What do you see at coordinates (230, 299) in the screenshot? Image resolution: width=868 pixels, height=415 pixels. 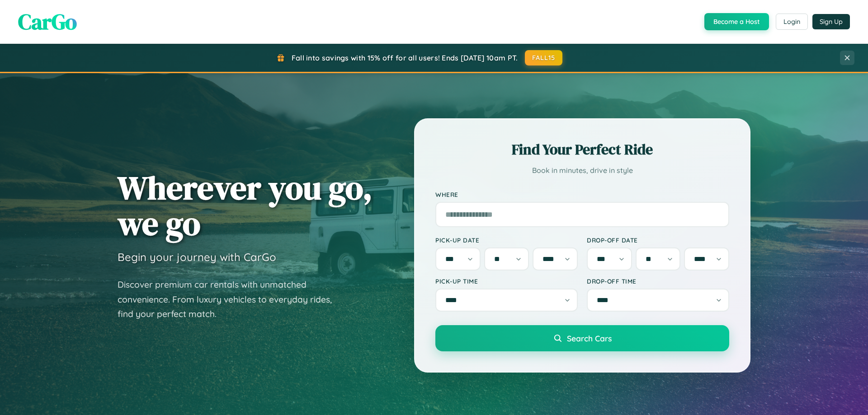 I see `p: Discover premium car rentals with unmatched convenience. From luxury vehicles to everyday rides, ...` at bounding box center [230, 299].